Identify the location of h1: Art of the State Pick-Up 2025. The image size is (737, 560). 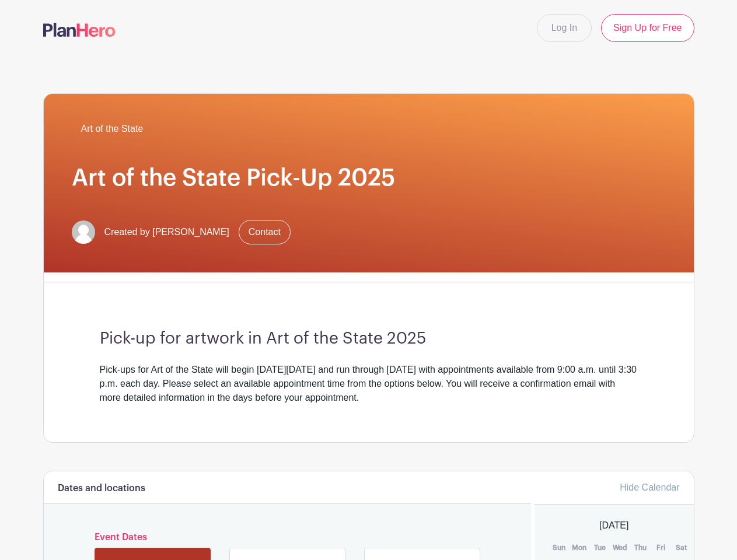
(368, 178).